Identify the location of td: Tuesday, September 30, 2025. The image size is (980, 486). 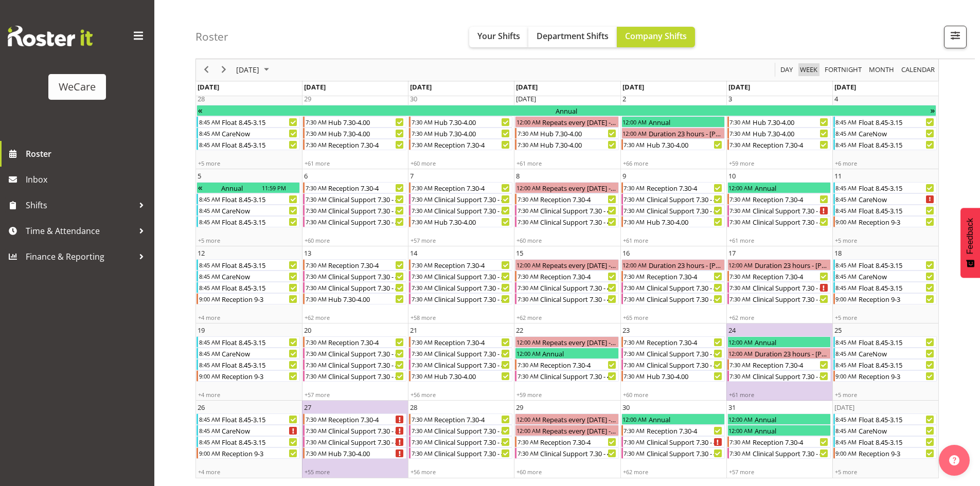
(460, 130).